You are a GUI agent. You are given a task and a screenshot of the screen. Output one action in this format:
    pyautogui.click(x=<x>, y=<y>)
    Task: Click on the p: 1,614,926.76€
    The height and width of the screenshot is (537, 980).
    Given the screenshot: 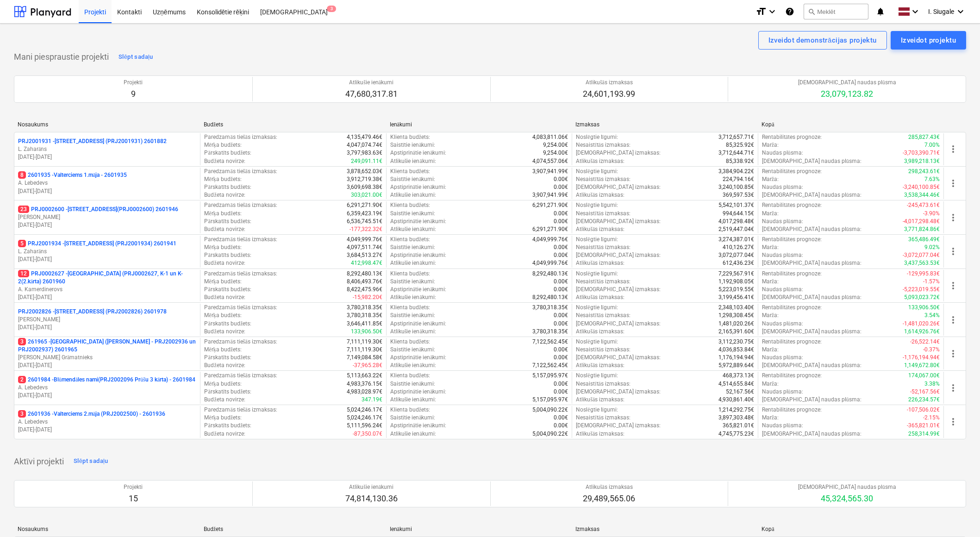 What is the action you would take?
    pyautogui.click(x=922, y=331)
    